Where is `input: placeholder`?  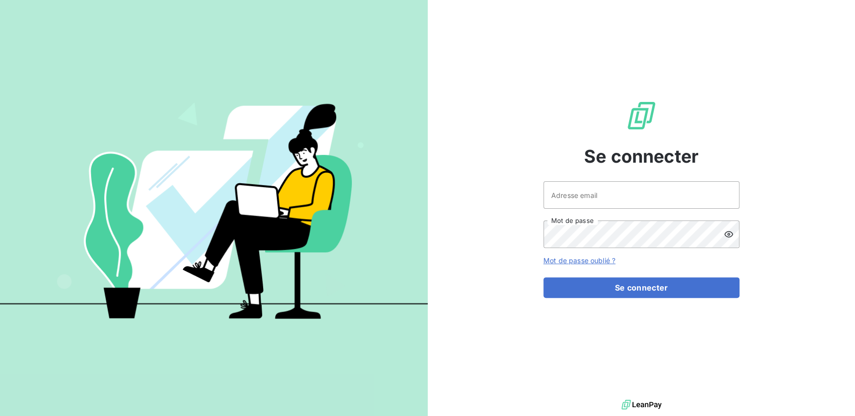
input: placeholder is located at coordinates (641, 195).